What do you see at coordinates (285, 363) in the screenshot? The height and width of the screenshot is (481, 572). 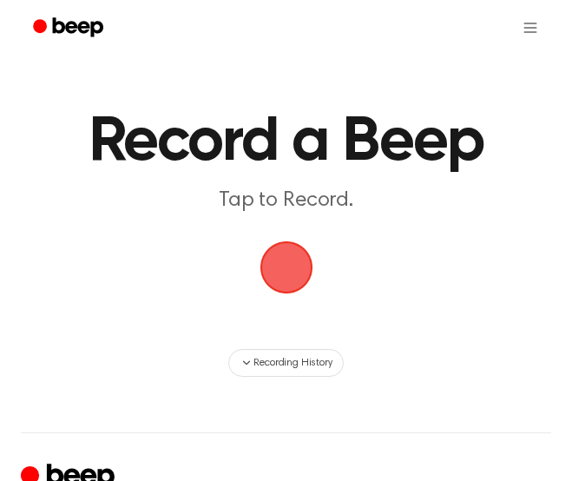 I see `button: Recording History` at bounding box center [285, 363].